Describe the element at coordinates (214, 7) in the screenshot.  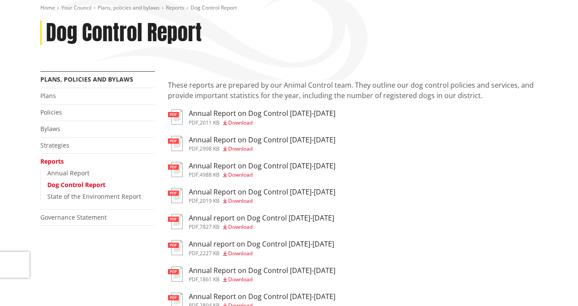
I see `span: Dog Control Report` at that location.